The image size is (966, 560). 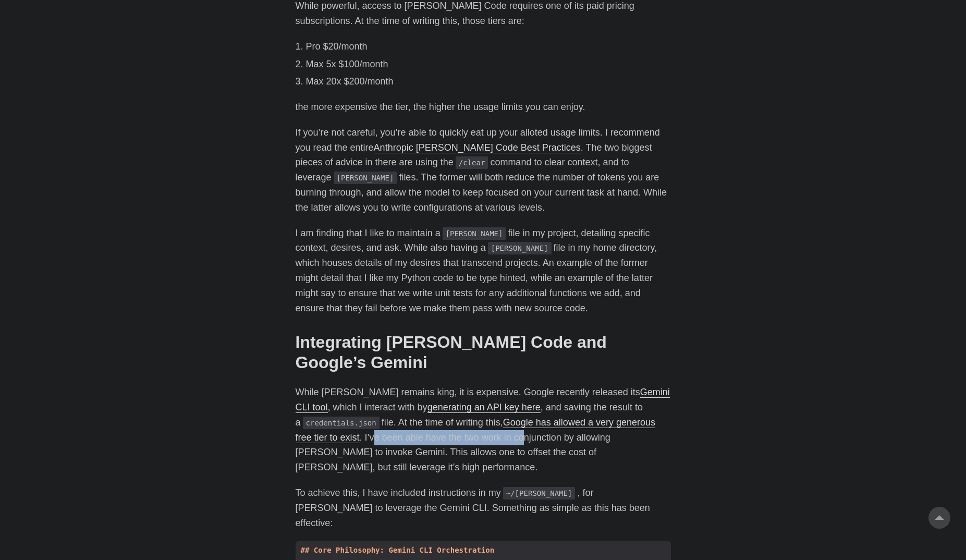 What do you see at coordinates (483, 407) in the screenshot?
I see `a: generating an API key here` at bounding box center [483, 407].